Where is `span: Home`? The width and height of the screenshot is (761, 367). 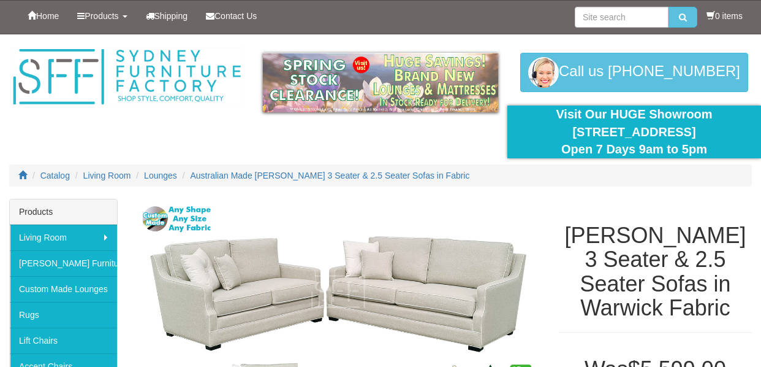 span: Home is located at coordinates (47, 16).